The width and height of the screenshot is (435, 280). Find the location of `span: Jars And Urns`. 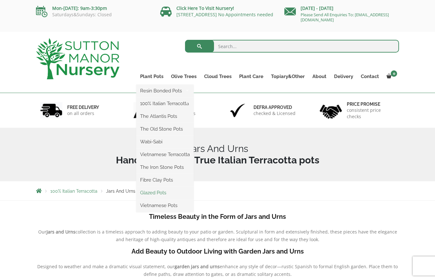

span: Jars And Urns is located at coordinates (121, 191).